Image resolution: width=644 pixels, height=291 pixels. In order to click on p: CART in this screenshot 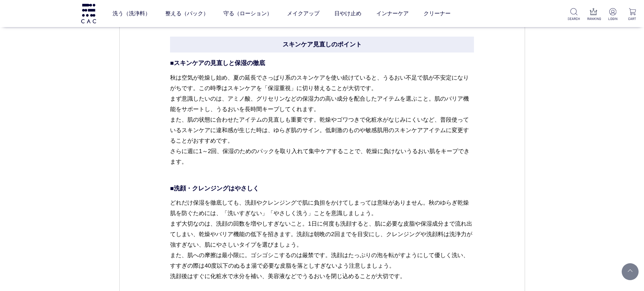, I will do `click(632, 19)`.